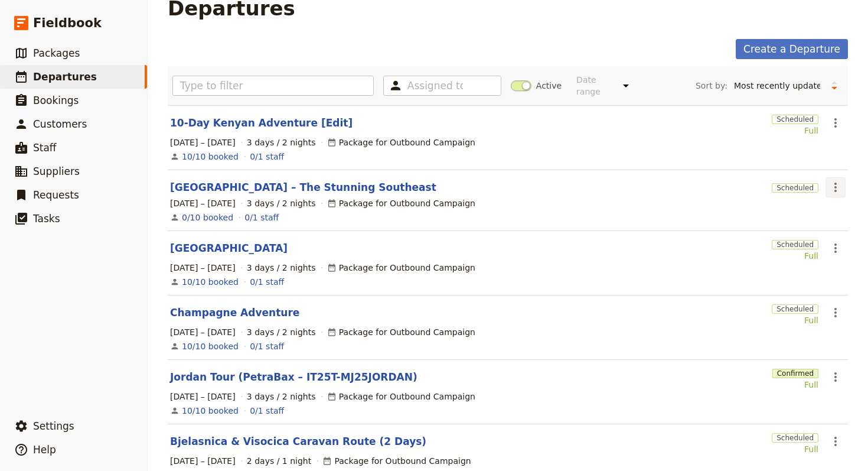 The height and width of the screenshot is (471, 868). I want to click on span: Suppliers, so click(56, 171).